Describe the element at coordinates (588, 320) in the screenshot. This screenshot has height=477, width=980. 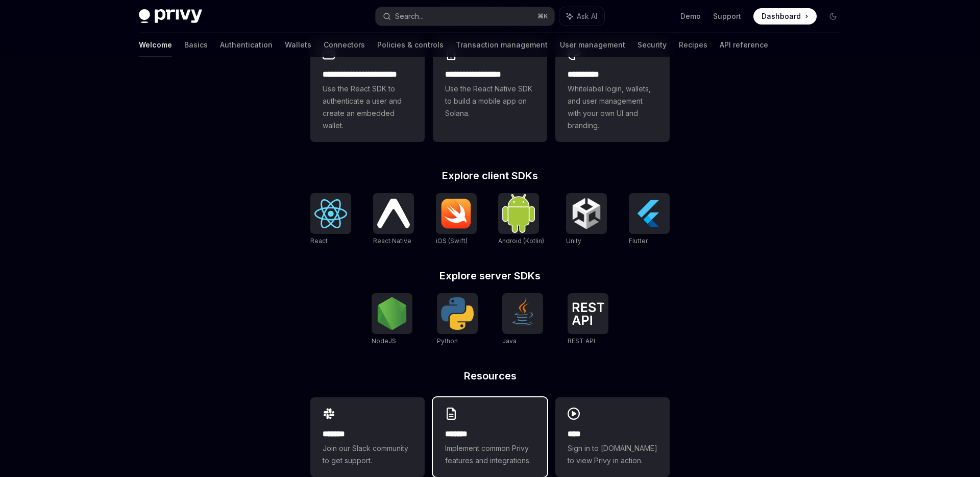
I see `a: REST APIREST API` at that location.